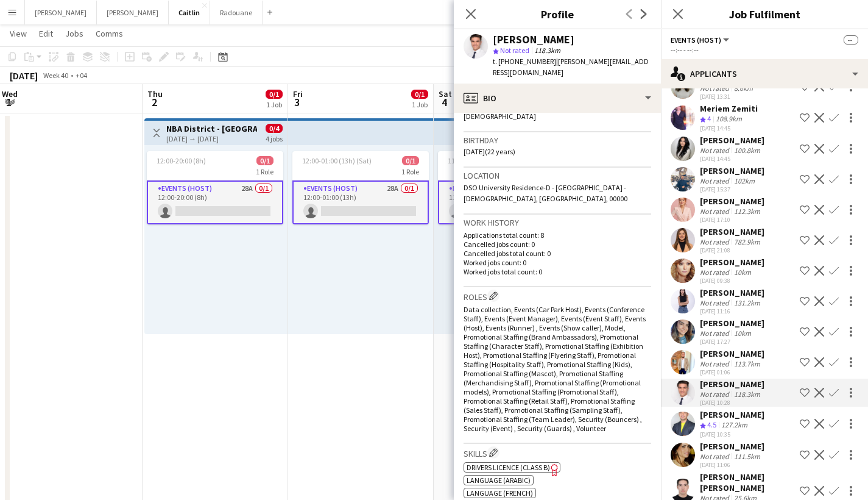 This screenshot has width=868, height=500. I want to click on div: Bio, so click(557, 98).